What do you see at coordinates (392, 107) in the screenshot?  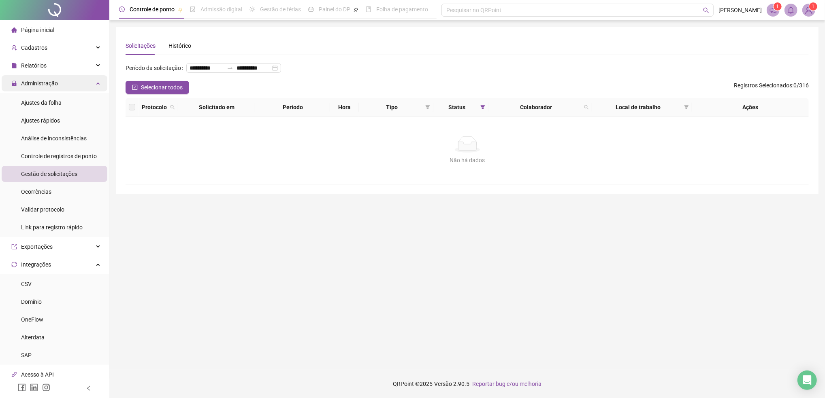 I see `span: Tipo` at bounding box center [392, 107].